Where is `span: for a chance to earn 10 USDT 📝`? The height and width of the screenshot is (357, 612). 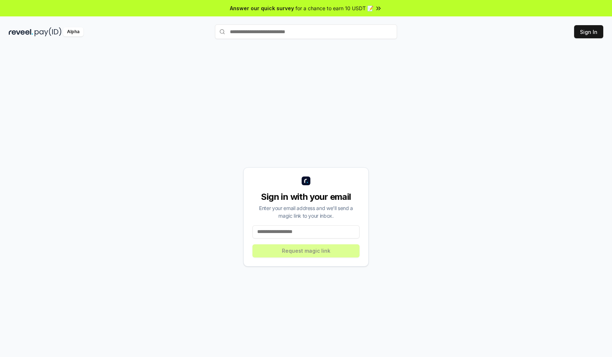 span: for a chance to earn 10 USDT 📝 is located at coordinates (334, 8).